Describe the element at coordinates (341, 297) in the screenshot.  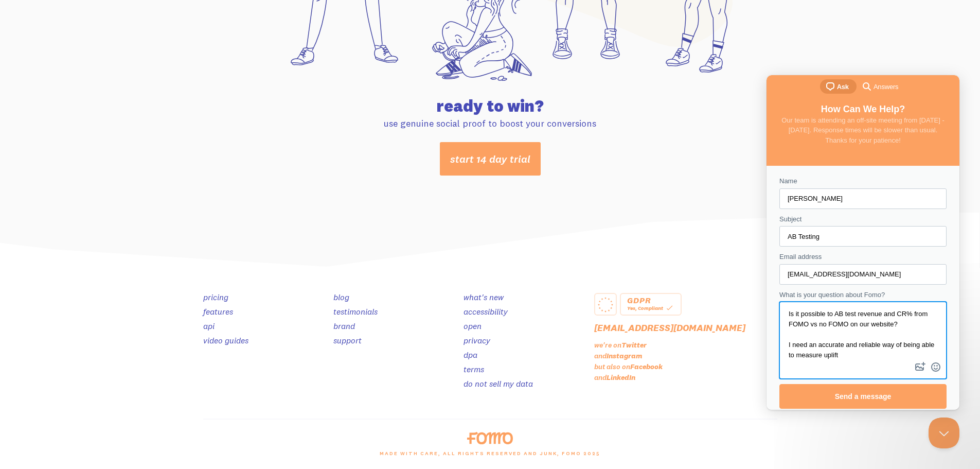
I see `a: blog` at that location.